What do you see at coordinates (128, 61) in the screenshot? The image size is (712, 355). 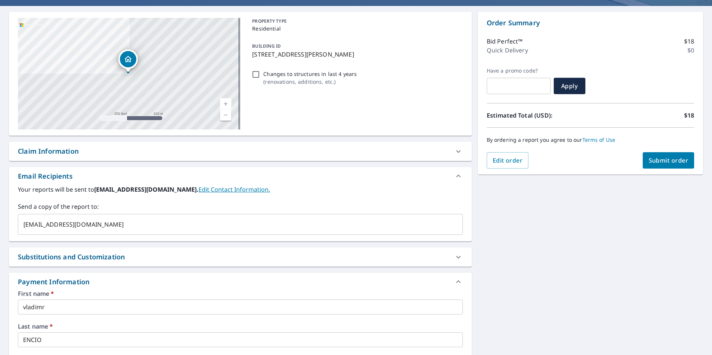 I see `div: Dropped pin, building 1, Residential property, 1124 Tyler Lake Cir Orlando, FL 32839` at bounding box center [128, 61].